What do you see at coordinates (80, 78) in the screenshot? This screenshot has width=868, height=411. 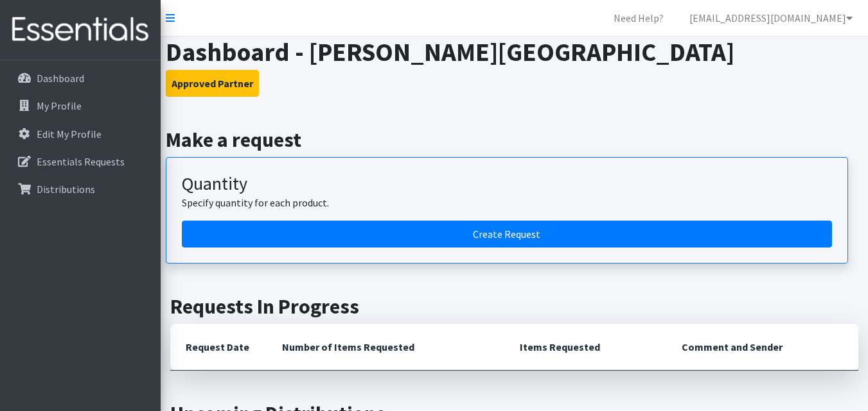 I see `a: Dashboard` at bounding box center [80, 78].